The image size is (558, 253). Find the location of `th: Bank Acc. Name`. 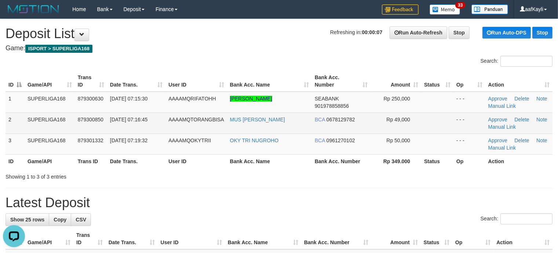

th: Bank Acc. Name is located at coordinates (269, 161).